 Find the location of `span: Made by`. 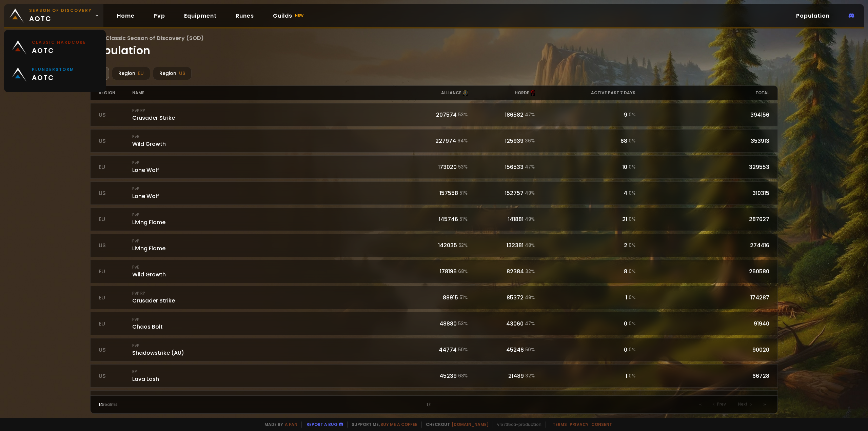

span: Made by is located at coordinates (279, 424).